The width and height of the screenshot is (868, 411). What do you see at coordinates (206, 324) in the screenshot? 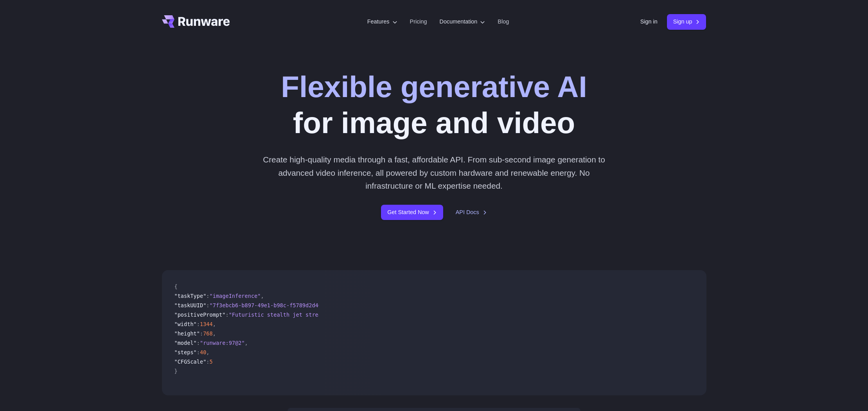
I see `span: 1344` at bounding box center [206, 324].